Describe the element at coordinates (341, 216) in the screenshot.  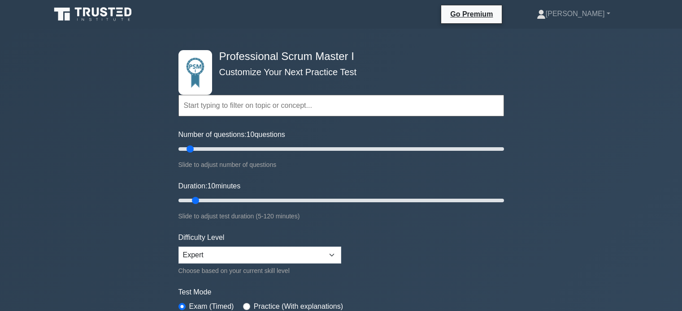
I see `div: Slide to adjust test duration (5-120 minutes)` at that location.